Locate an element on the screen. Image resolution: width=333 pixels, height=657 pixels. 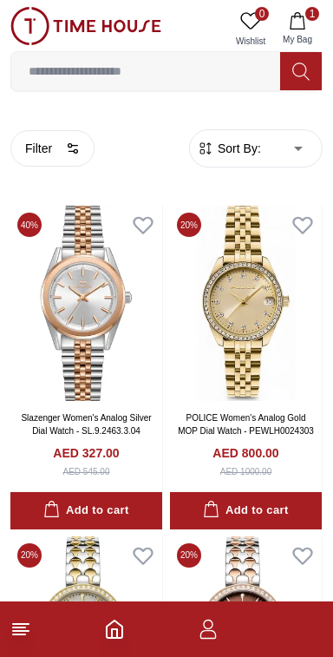
a: 0Wishlist is located at coordinates (251, 29).